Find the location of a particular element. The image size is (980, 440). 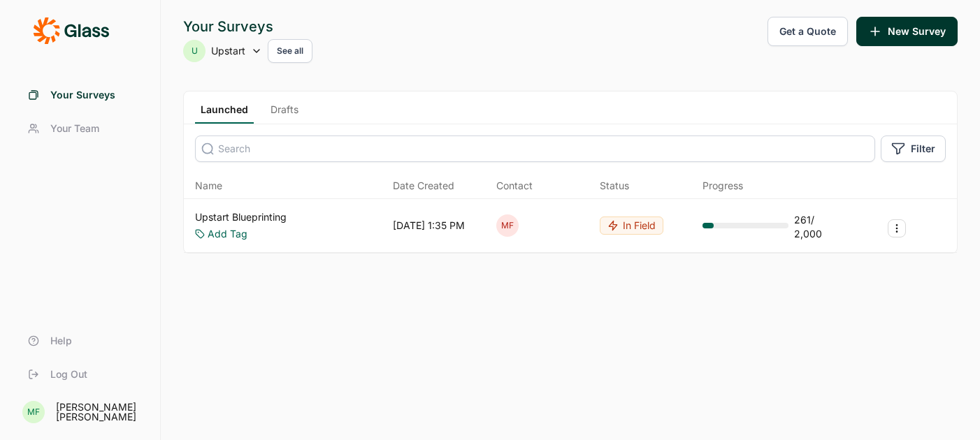

span: Upstart is located at coordinates (228, 51).